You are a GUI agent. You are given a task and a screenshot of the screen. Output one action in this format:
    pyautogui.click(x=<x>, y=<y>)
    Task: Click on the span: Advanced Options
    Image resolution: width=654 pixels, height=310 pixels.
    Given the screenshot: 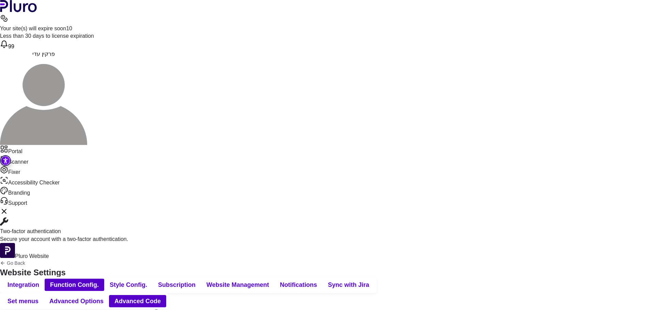 What is the action you would take?
    pyautogui.click(x=76, y=301)
    